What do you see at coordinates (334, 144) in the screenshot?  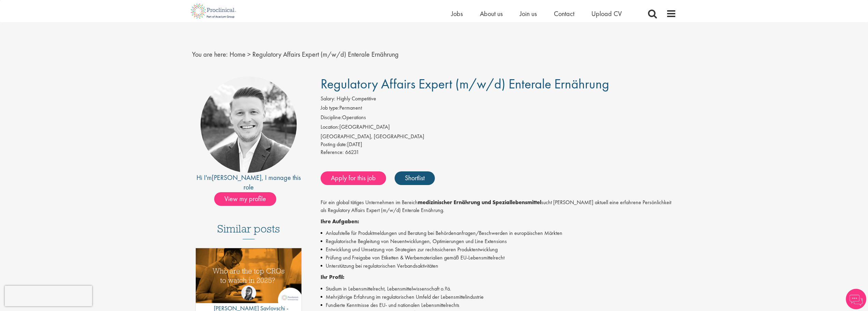 I see `span: Posting date:` at bounding box center [334, 144].